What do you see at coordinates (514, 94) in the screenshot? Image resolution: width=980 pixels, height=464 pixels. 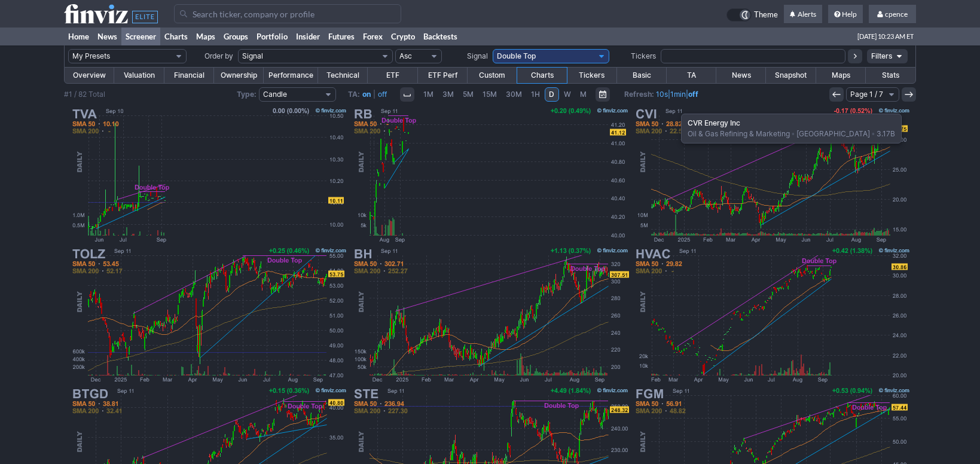 I see `span: 30M` at bounding box center [514, 94].